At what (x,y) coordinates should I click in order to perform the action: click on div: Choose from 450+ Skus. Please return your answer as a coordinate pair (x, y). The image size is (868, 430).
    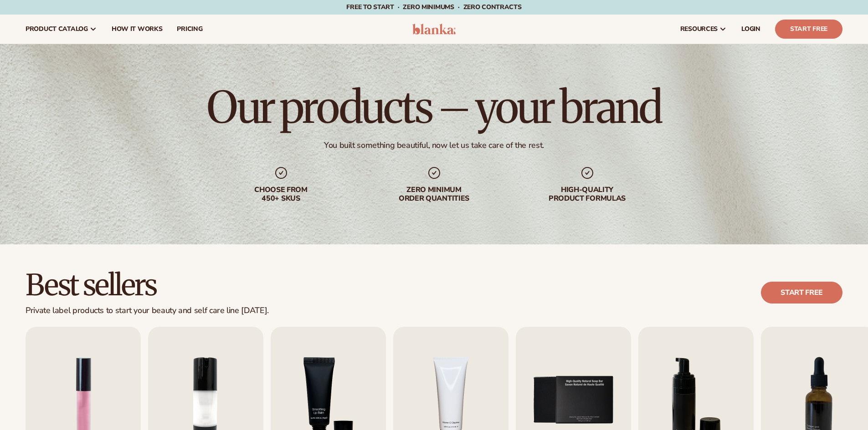
    Looking at the image, I should click on (281, 194).